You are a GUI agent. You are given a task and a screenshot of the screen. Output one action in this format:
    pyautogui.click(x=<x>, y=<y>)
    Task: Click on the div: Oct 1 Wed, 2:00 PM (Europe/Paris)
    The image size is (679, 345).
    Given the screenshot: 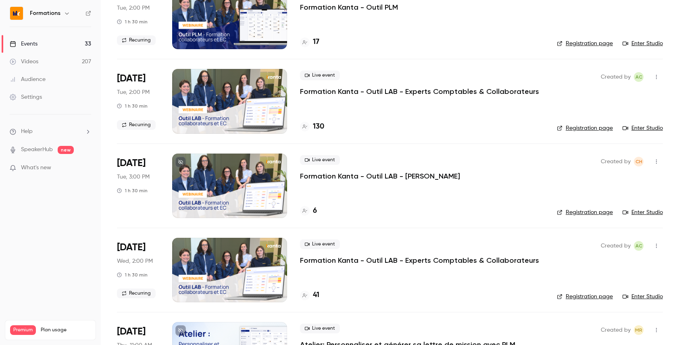 What is the action you would take?
    pyautogui.click(x=138, y=270)
    